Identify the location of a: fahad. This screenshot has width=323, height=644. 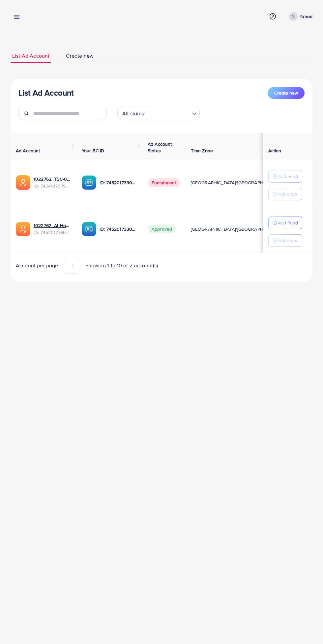
(299, 17).